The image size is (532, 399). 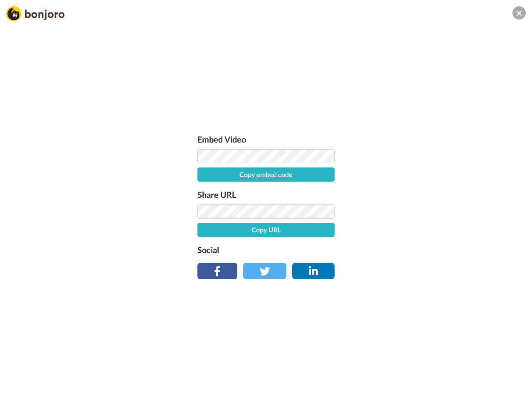 I want to click on label: Embed Video, so click(x=266, y=139).